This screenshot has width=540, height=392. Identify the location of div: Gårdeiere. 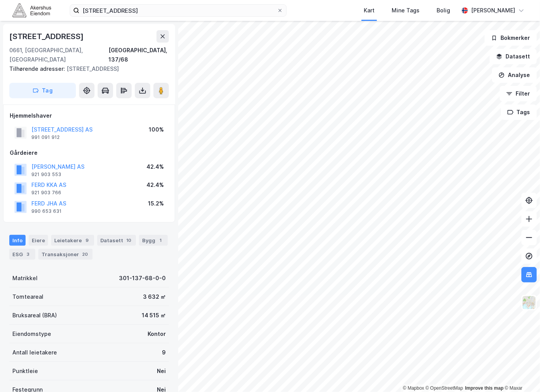
(89, 153).